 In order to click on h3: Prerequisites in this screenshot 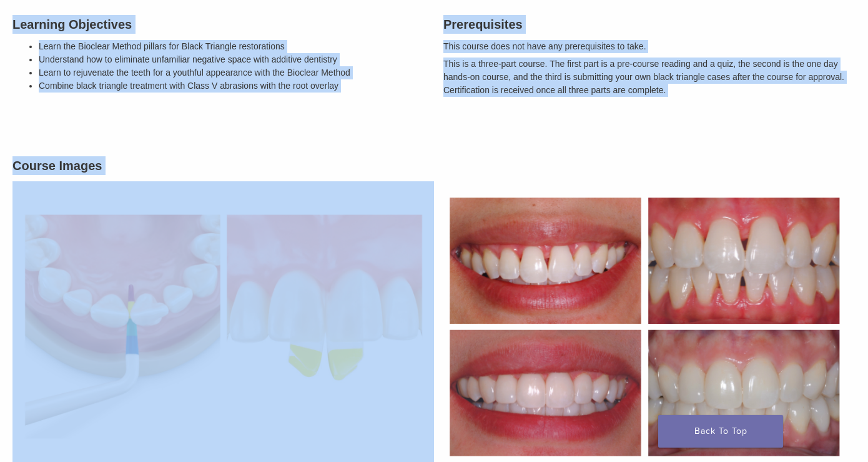, I will do `click(649, 24)`.